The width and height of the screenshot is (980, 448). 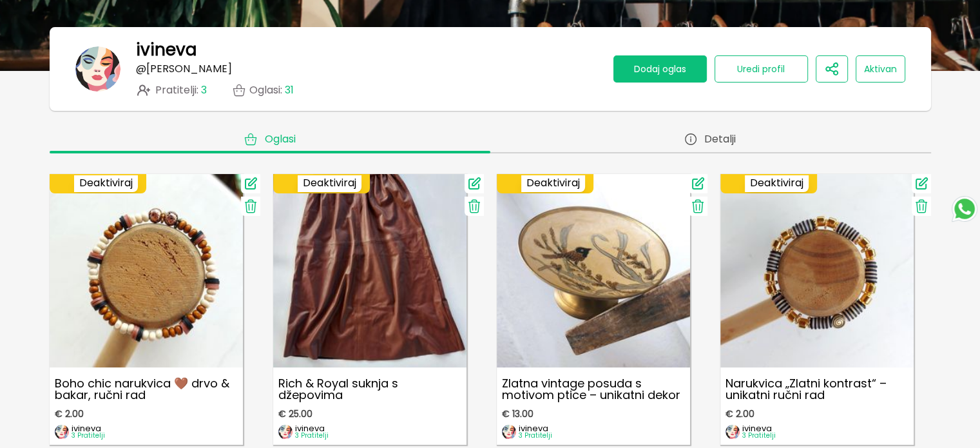 I want to click on h1: ivineva, so click(x=166, y=49).